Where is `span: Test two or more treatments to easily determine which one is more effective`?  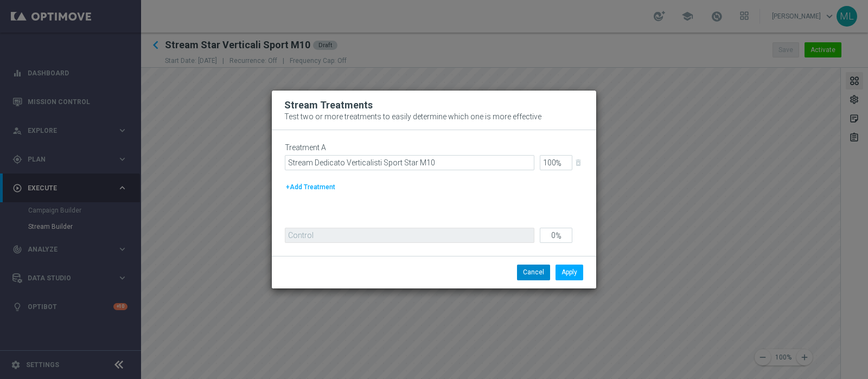
span: Test two or more treatments to easily determine which one is more effective is located at coordinates (413, 116).